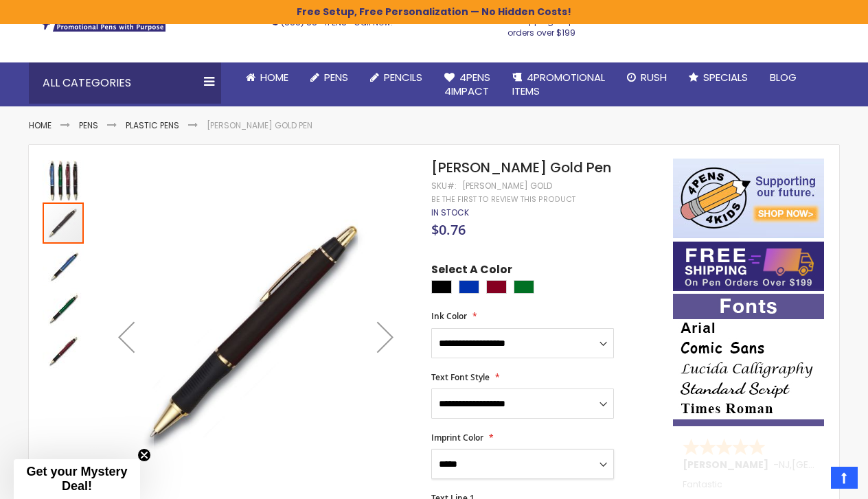  I want to click on a: Blog, so click(783, 78).